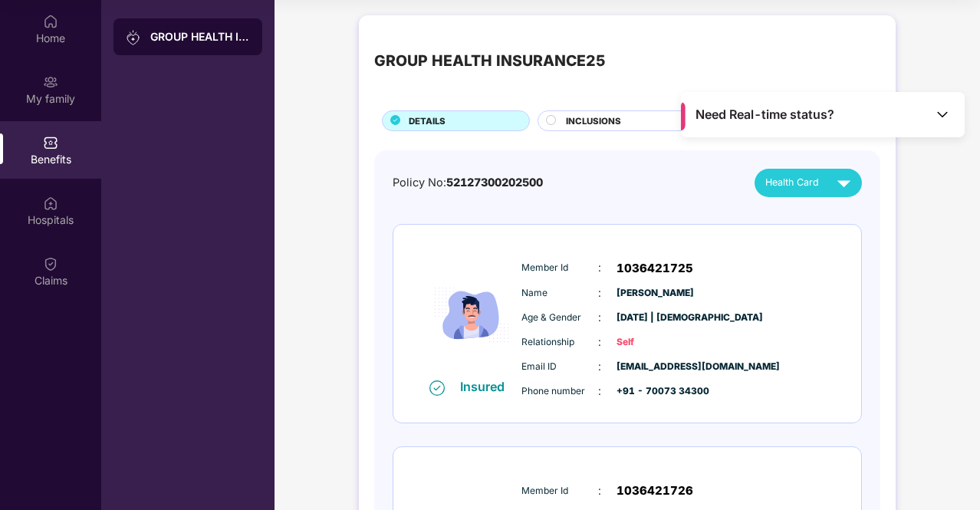 The width and height of the screenshot is (980, 510). What do you see at coordinates (843, 183) in the screenshot?
I see `img: svg+xml;base64,PHN2ZyB4bWxucz0iaHR0cDovL3d3dy53My5vcmcvMjAwMC9zdmciIHZpZXdCb3g9IjAgMCAyNCAyNCIgd2...` at bounding box center [843, 183].